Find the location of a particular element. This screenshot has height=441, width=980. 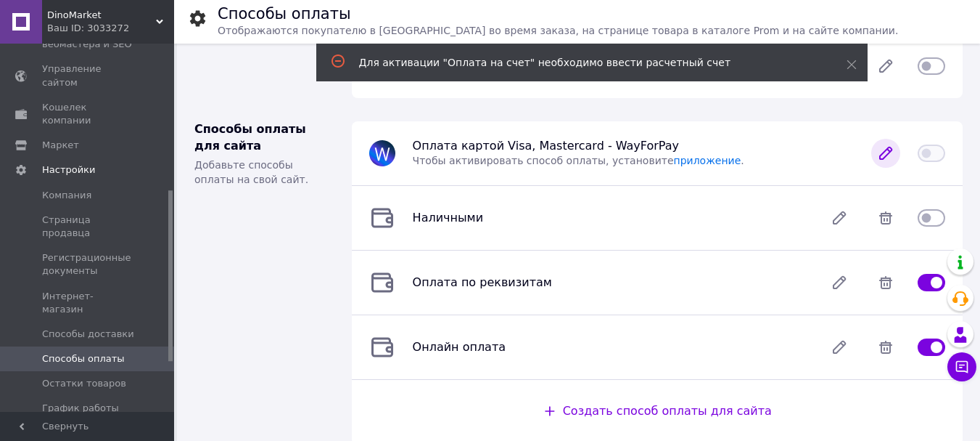

span: Оплата картой Visa, Mastercard - WayForPay is located at coordinates (546, 145).